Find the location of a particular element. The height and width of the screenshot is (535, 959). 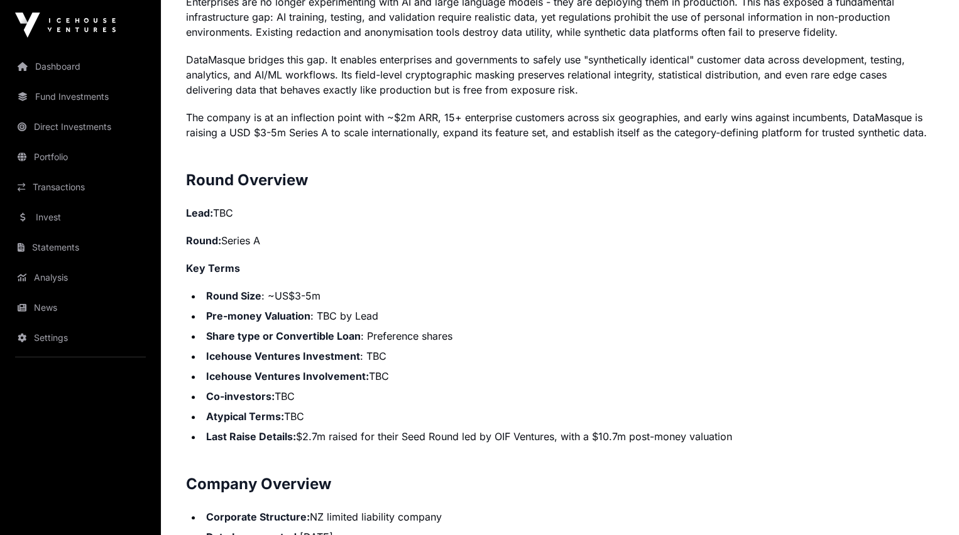

strong: Lead: is located at coordinates (199, 213).